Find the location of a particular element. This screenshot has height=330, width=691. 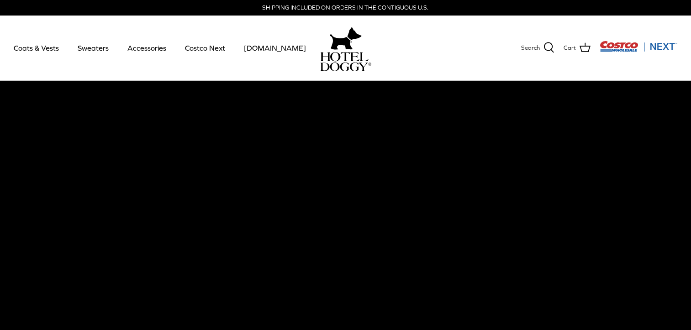

a: hoteldoggy.com hoteldoggycom is located at coordinates (346, 48).